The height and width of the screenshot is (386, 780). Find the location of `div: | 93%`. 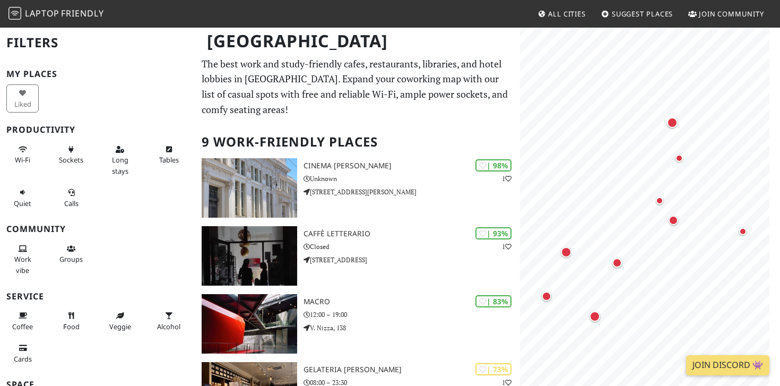

div: | 93% is located at coordinates (493, 233).